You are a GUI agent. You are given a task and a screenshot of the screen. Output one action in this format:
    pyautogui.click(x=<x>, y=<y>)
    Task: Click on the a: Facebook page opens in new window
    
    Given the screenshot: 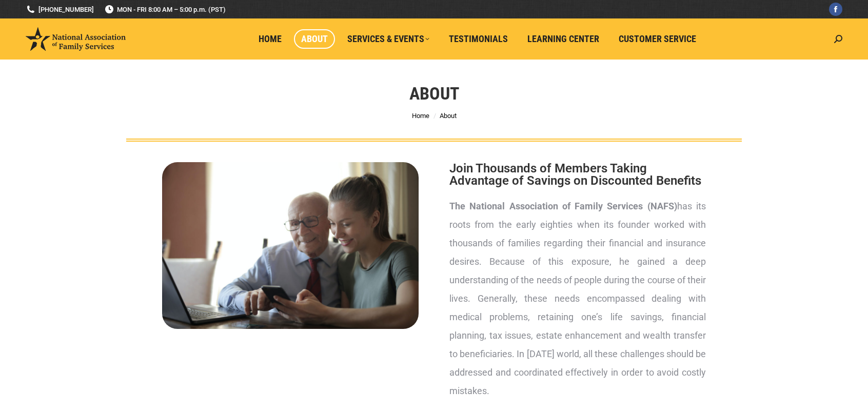 What is the action you would take?
    pyautogui.click(x=836, y=9)
    